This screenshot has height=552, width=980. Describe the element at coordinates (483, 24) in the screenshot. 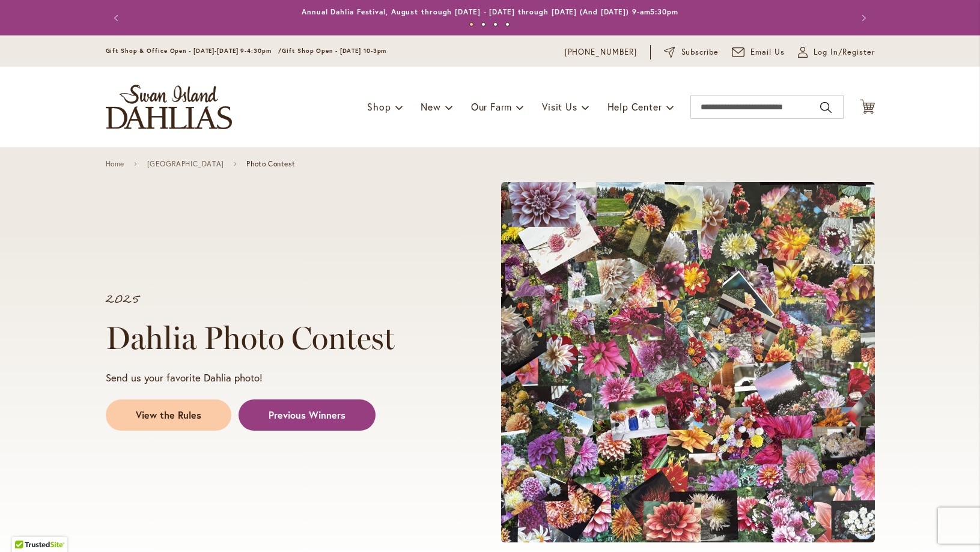

I see `button: 2 of 4` at that location.